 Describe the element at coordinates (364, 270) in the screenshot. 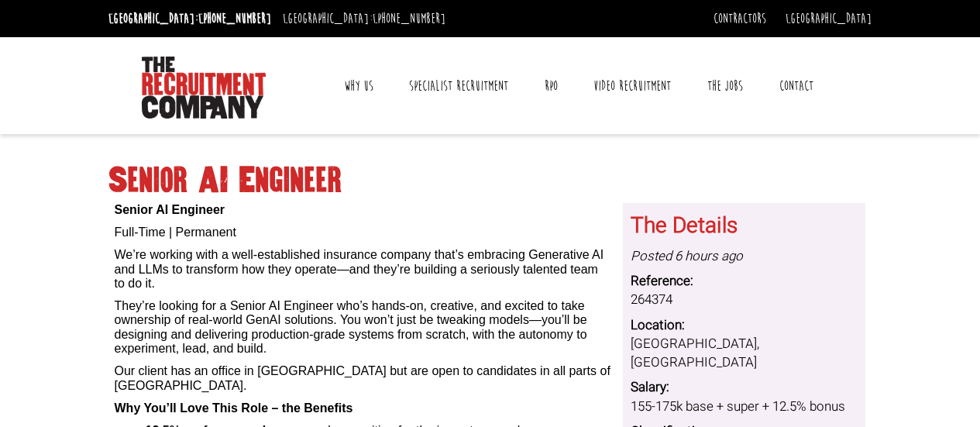

I see `p: We’re working with a well-established insurance company that’s embracing Generative AI and LLMs t...` at that location.